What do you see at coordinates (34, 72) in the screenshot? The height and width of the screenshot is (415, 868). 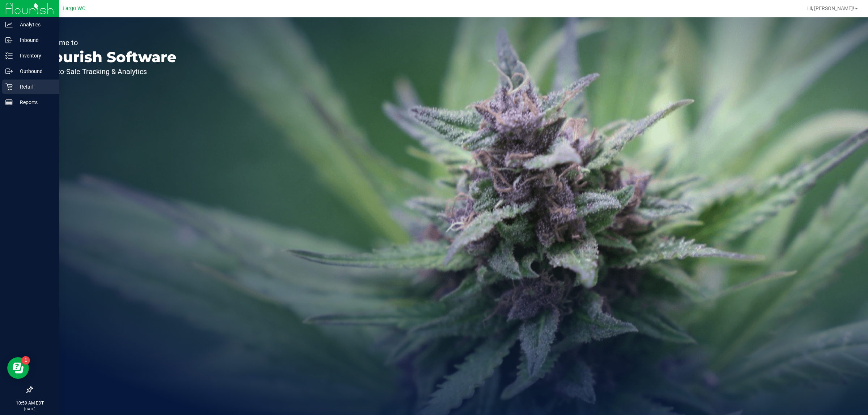 I see `p: Outbound` at bounding box center [34, 72].